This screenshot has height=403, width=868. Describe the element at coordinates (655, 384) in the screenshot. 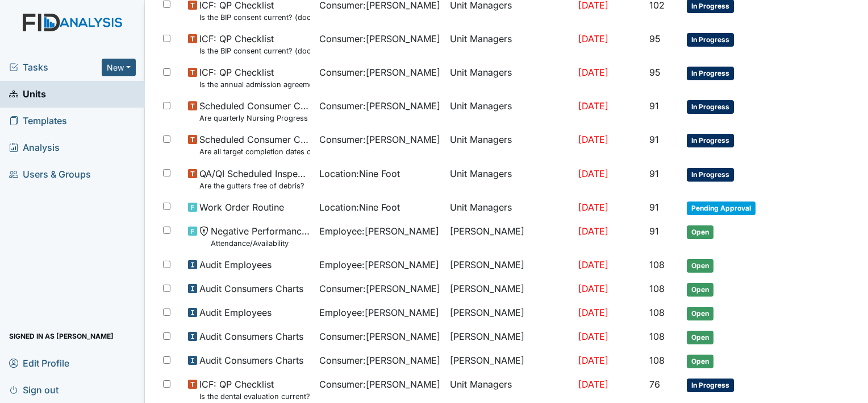

I see `span: 76` at that location.